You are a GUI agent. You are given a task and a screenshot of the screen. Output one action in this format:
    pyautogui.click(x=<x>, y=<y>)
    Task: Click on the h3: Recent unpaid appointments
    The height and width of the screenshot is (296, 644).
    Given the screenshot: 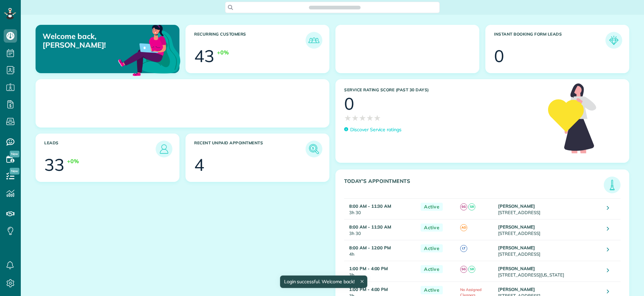 What is the action you would take?
    pyautogui.click(x=250, y=149)
    